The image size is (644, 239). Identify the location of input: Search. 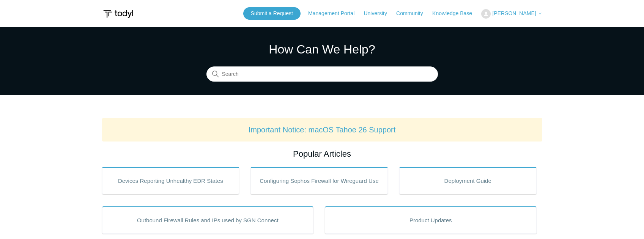
(322, 74).